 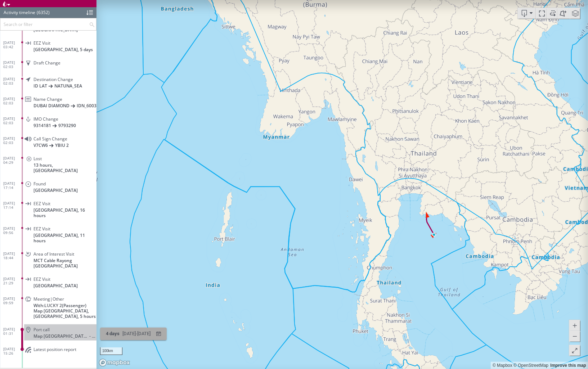 I want to click on span: With: (Passenger), so click(x=60, y=306).